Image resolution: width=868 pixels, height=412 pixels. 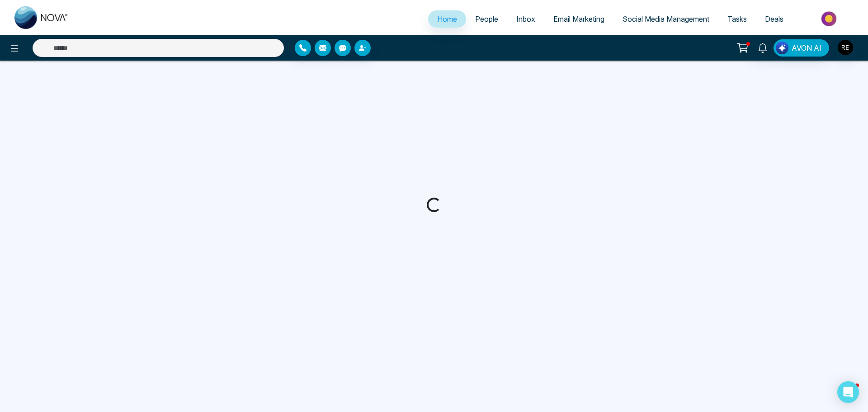 I want to click on span: Email Marketing, so click(x=579, y=19).